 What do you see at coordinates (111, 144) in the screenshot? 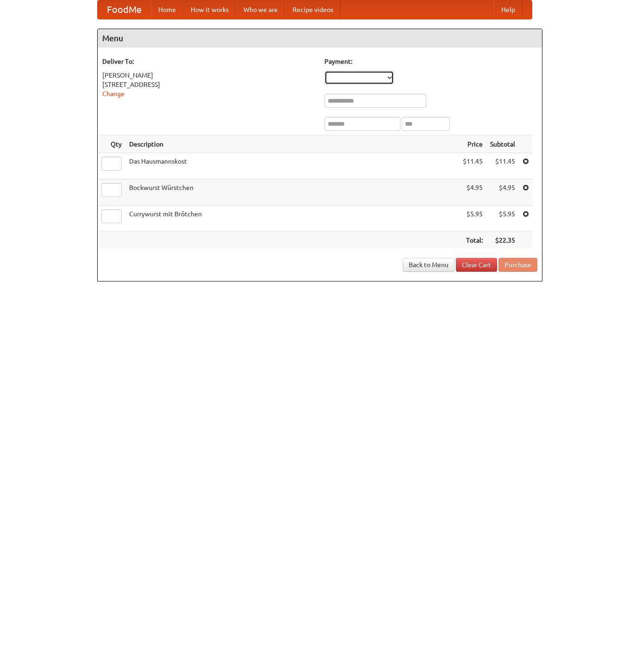
I see `th: Qty` at bounding box center [111, 144].